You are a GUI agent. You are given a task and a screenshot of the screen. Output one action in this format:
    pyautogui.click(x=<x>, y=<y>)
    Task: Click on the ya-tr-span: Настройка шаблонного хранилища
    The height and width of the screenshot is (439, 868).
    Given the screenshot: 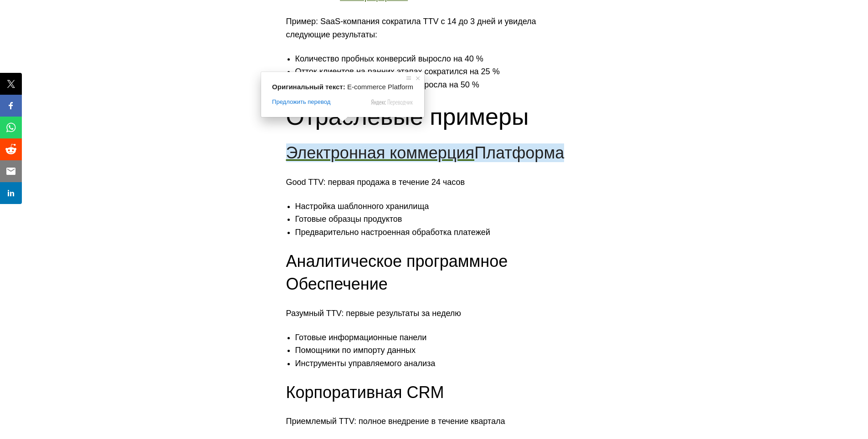 What is the action you would take?
    pyautogui.click(x=363, y=206)
    